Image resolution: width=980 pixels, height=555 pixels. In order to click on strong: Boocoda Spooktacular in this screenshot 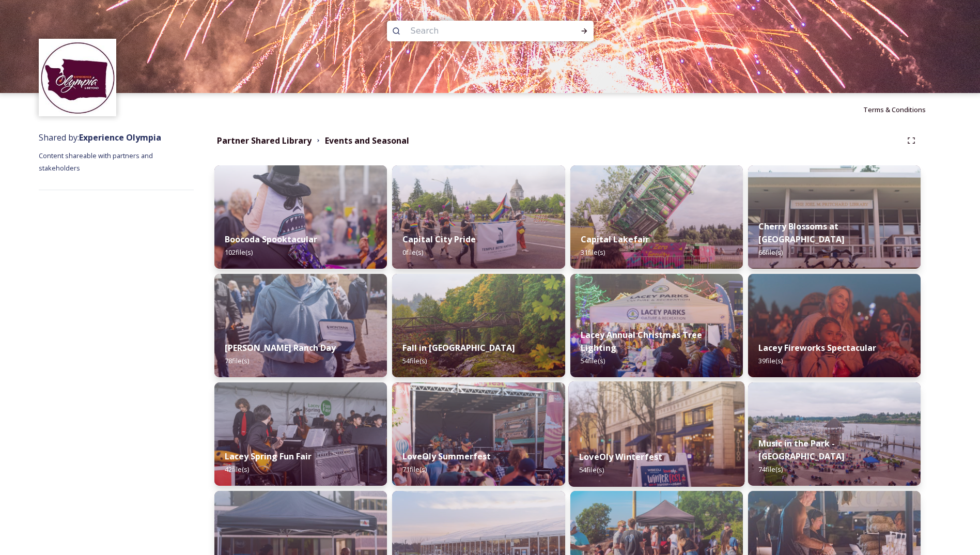, I will do `click(270, 239)`.